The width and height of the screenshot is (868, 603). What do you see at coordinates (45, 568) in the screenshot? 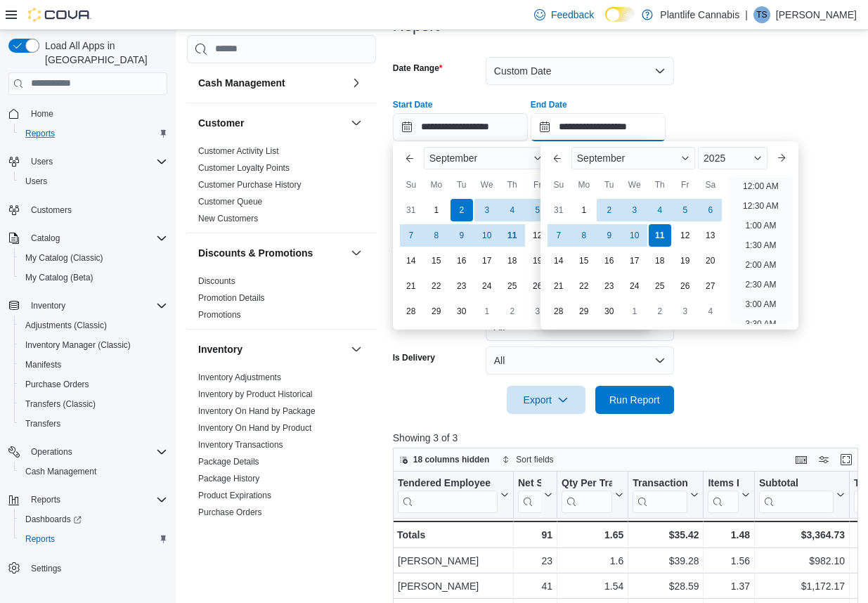
I see `a: Settings` at bounding box center [45, 568].